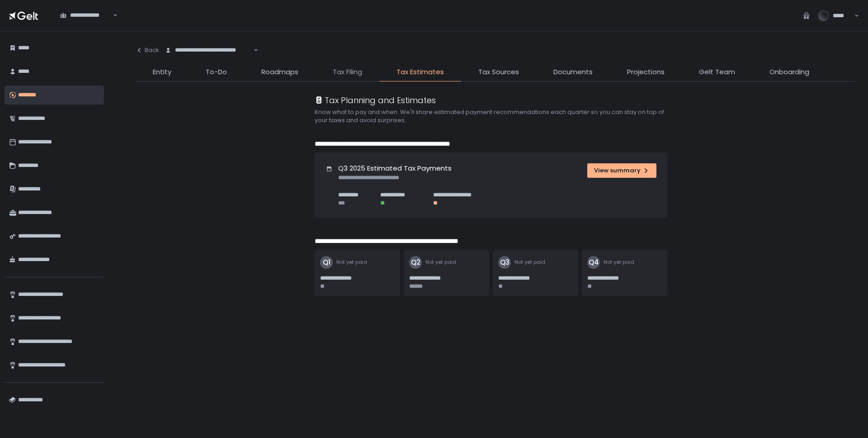  What do you see at coordinates (147, 50) in the screenshot?
I see `div: Back` at bounding box center [147, 50].